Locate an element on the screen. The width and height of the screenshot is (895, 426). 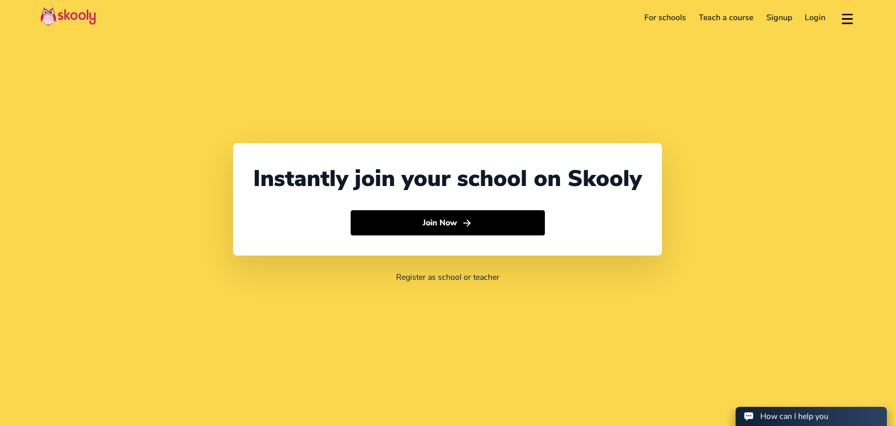
img: Skooly is located at coordinates (68, 16).